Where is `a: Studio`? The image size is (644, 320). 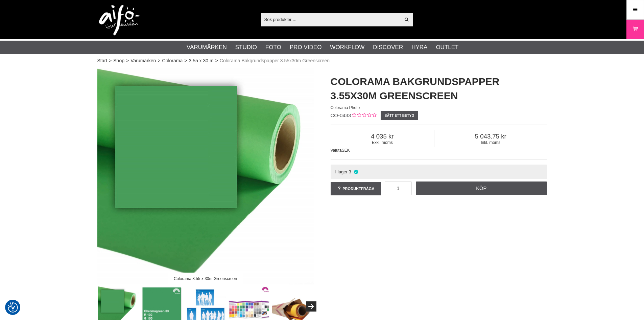
a: Studio is located at coordinates (246, 48).